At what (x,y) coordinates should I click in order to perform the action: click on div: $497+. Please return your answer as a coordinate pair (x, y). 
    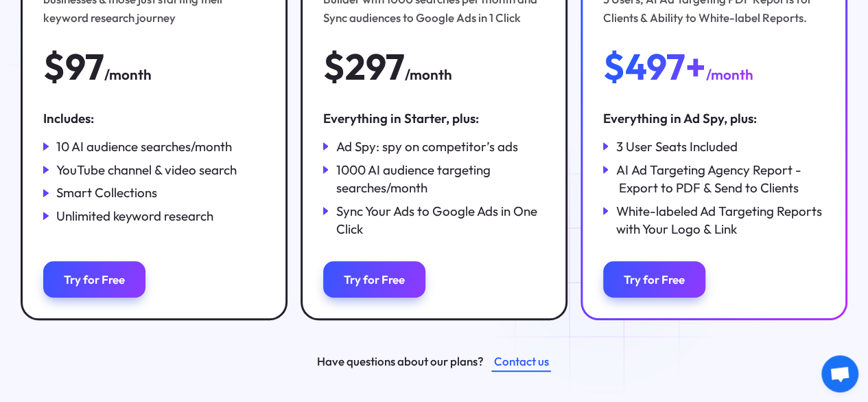
    Looking at the image, I should click on (654, 67).